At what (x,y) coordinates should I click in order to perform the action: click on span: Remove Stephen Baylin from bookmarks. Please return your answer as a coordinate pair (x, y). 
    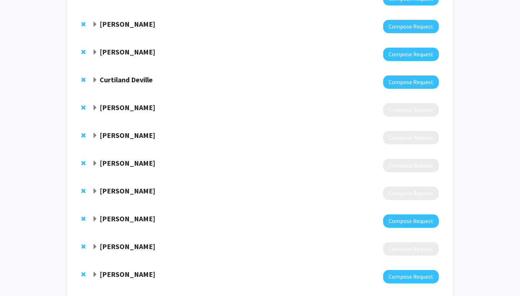
    Looking at the image, I should click on (83, 219).